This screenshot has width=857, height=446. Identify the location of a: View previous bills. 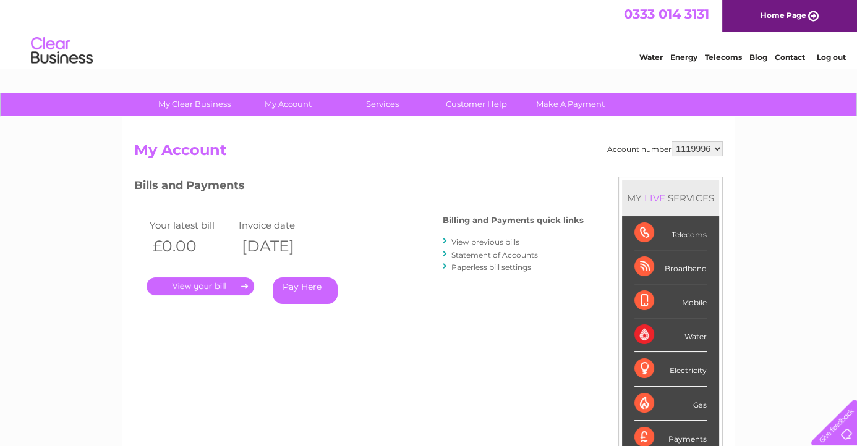
(485, 242).